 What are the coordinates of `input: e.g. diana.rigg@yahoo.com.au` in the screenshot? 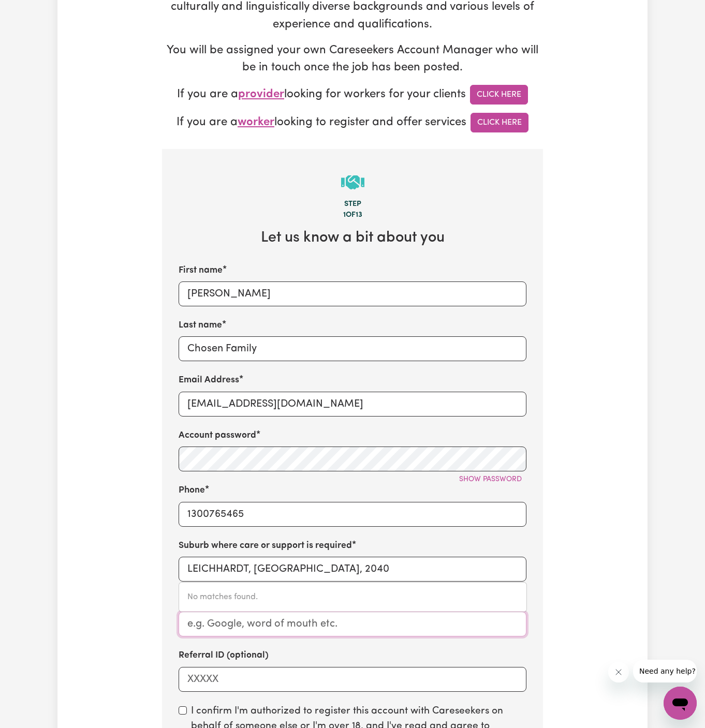 It's located at (352, 404).